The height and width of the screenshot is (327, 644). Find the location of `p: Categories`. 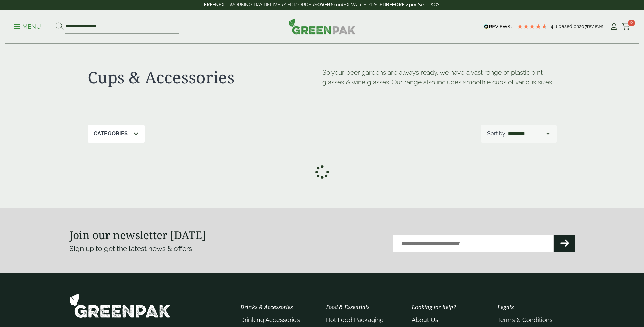

p: Categories is located at coordinates (111, 134).